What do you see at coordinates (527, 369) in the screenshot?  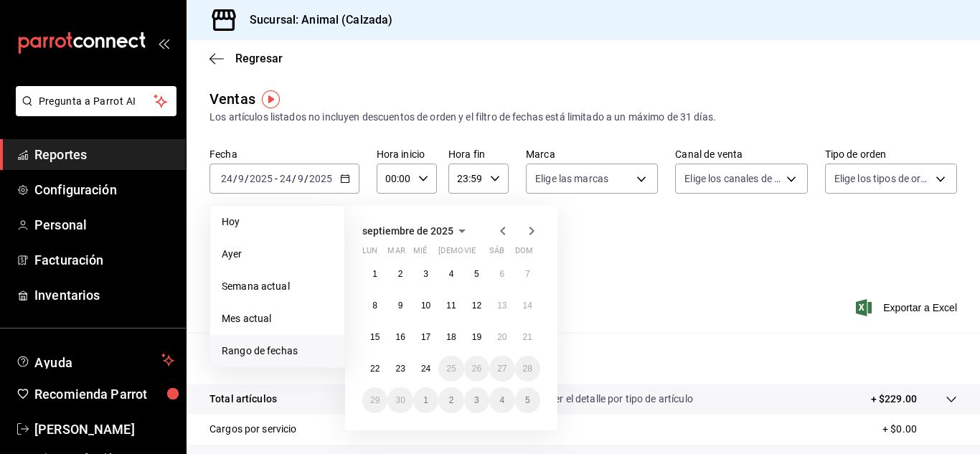 I see `button: 28 de septiembre de 2025` at bounding box center [527, 369].